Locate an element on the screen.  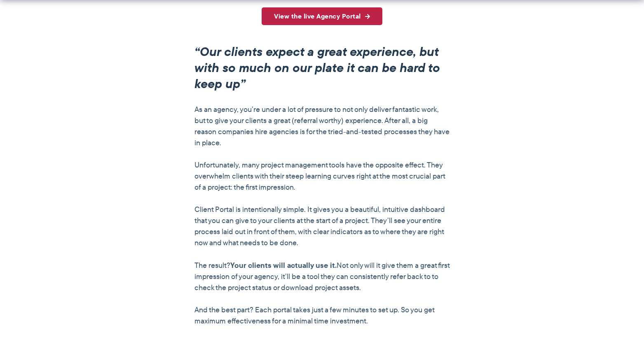
p: The result? Not only will it give them a great first impression of your agency, it’ll be a tool t... is located at coordinates (323, 276).